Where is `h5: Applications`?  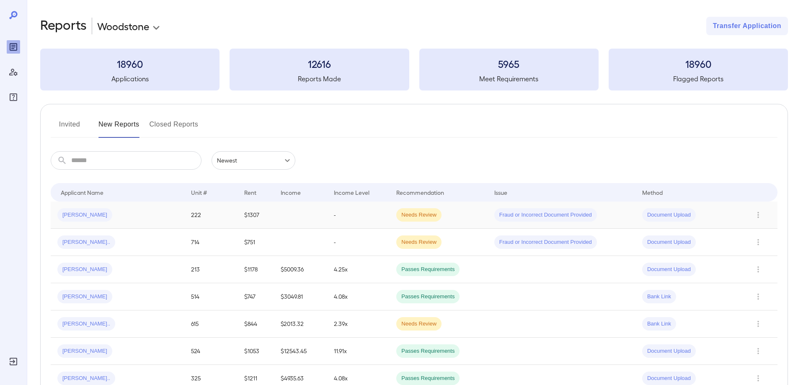
h5: Applications is located at coordinates (130, 79).